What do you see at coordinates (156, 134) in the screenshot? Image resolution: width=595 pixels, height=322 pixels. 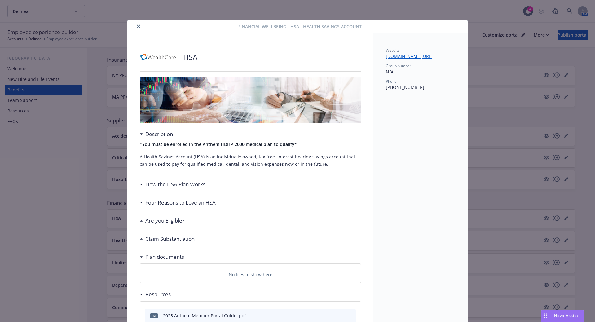 I see `div: Description` at bounding box center [156, 134].